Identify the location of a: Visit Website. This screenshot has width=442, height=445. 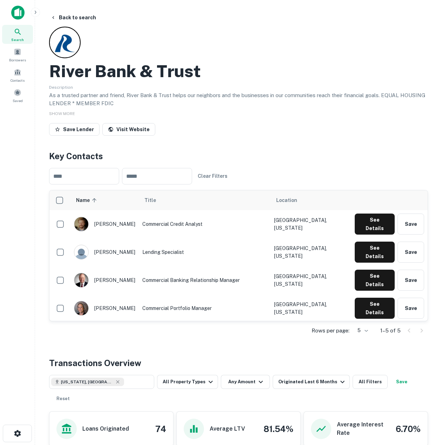
(129, 129).